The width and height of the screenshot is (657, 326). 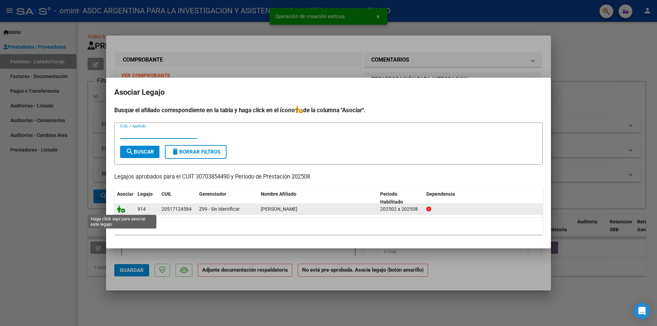 What do you see at coordinates (440, 194) in the screenshot?
I see `span: Dependencia` at bounding box center [440, 194].